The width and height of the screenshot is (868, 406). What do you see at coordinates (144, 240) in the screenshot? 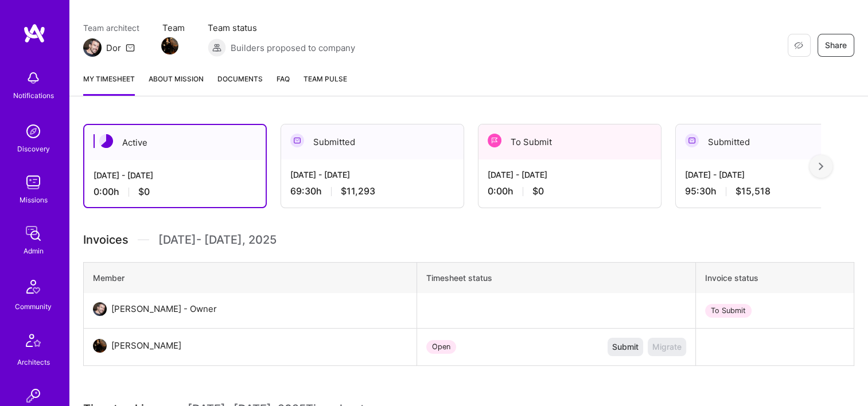
I see `img: Divider` at bounding box center [144, 240].